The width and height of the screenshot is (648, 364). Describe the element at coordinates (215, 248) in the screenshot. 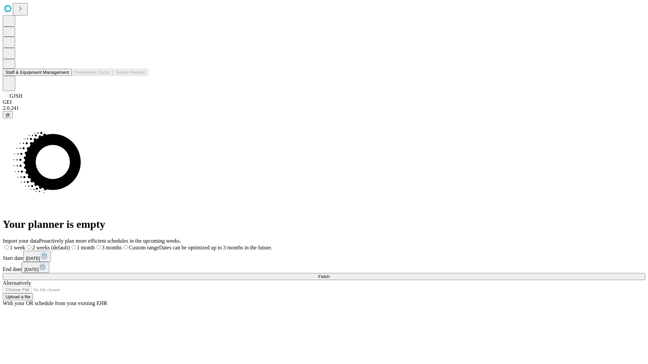

I see `span: Dates can be optimized up to 3 months in the future.` at that location.